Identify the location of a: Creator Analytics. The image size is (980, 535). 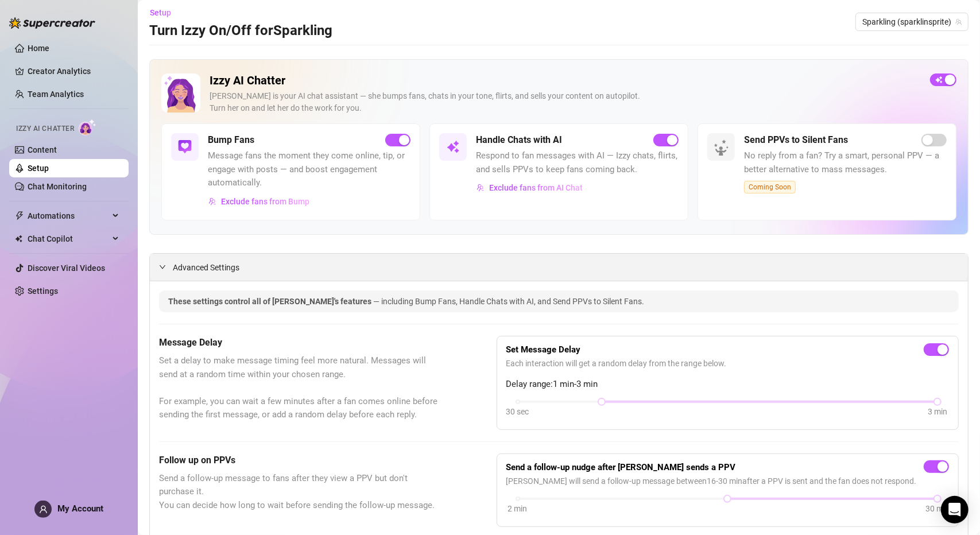
(73, 72).